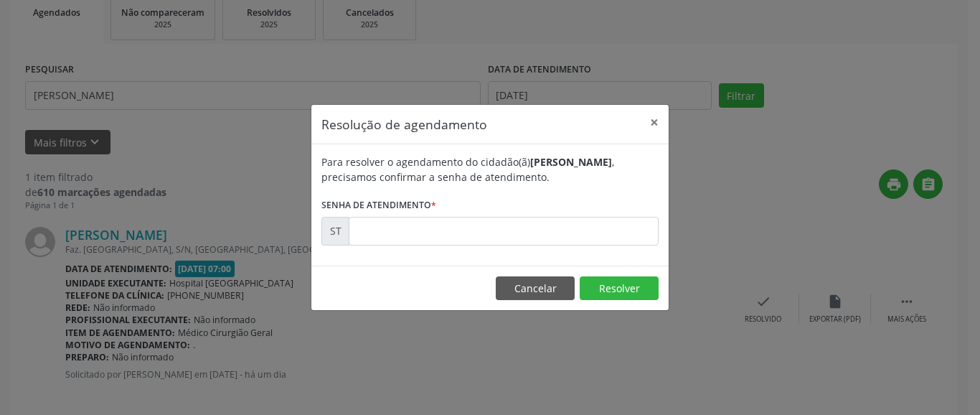 The image size is (980, 415). I want to click on button: Close, so click(654, 122).